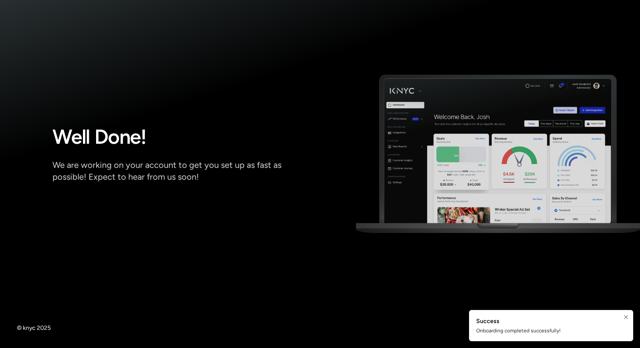 The width and height of the screenshot is (640, 348). I want to click on div: Onboarding completed successfully!, so click(519, 331).